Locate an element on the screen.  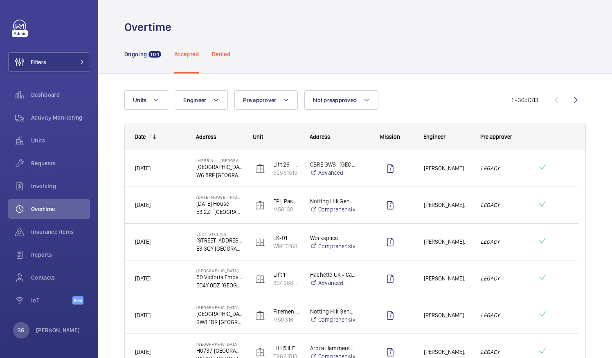
button: Not preapproved is located at coordinates (341, 100).